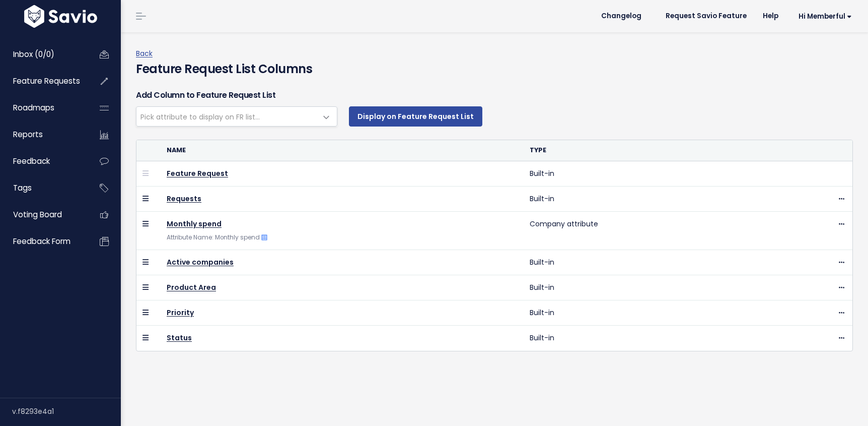  I want to click on a: Feature Request, so click(197, 174).